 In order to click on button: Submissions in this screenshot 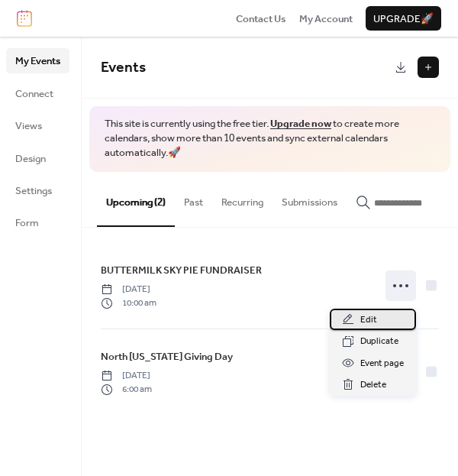, I will do `click(309, 199)`.